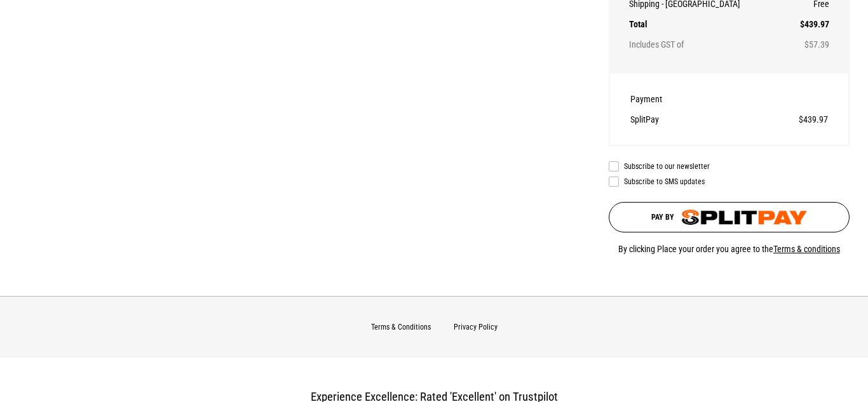 The height and width of the screenshot is (402, 868). I want to click on a: Privacy Policy, so click(475, 327).